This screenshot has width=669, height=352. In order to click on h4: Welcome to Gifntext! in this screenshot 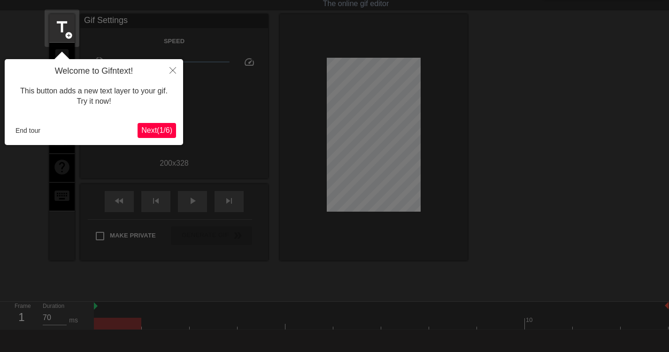, I will do `click(94, 71)`.